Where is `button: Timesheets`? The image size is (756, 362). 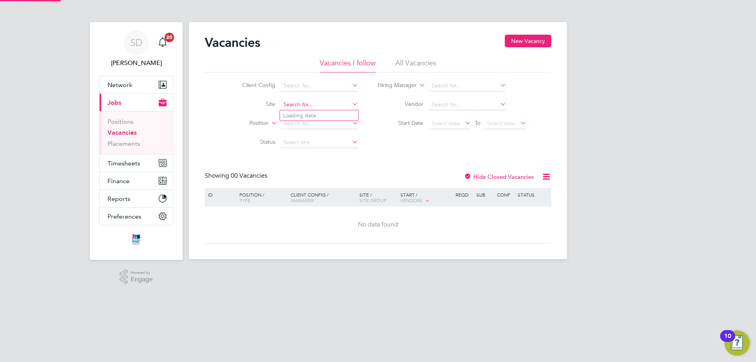
button: Timesheets is located at coordinates (136, 163).